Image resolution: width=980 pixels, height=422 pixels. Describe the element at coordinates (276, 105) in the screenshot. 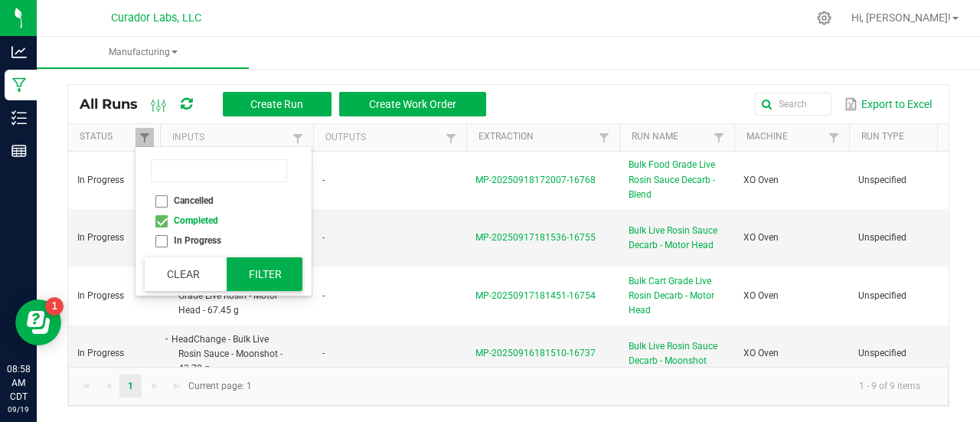

I see `span: Create Run` at that location.